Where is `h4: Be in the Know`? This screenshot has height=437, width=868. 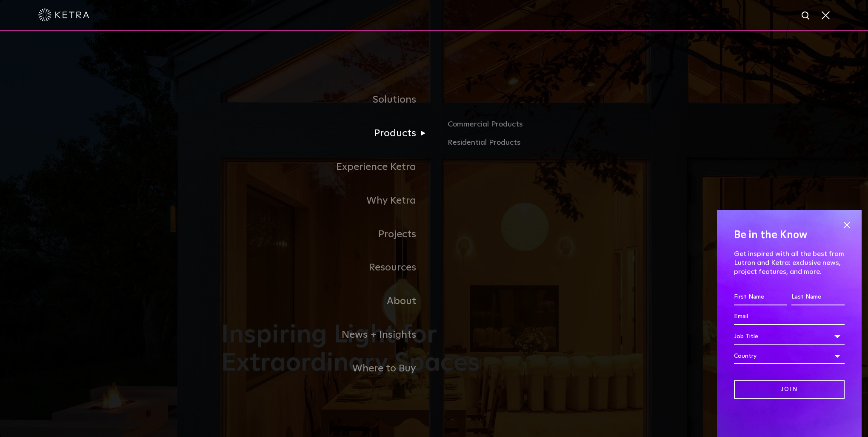
h4: Be in the Know is located at coordinates (789, 235).